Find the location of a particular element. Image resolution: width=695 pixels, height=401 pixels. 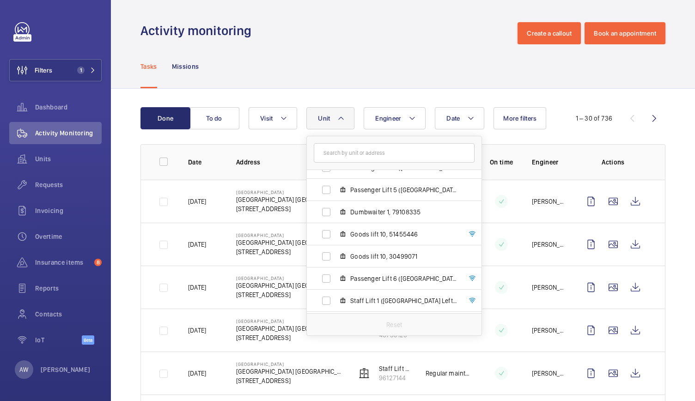

span: Reports is located at coordinates (68, 288).